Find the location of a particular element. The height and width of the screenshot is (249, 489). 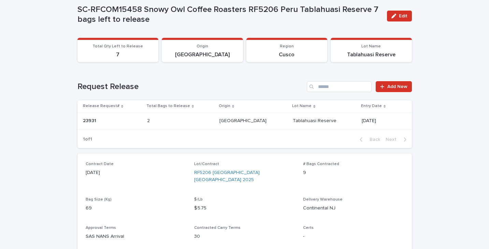

span: # Bags Contracted is located at coordinates (321, 164).